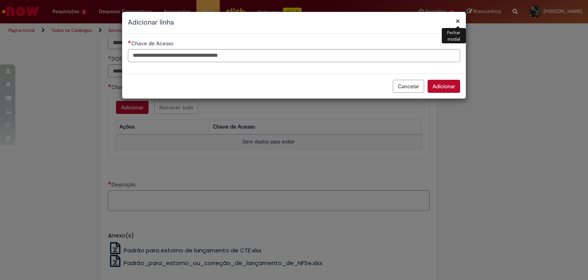  What do you see at coordinates (153, 43) in the screenshot?
I see `span: Chave de Acesso` at bounding box center [153, 43].